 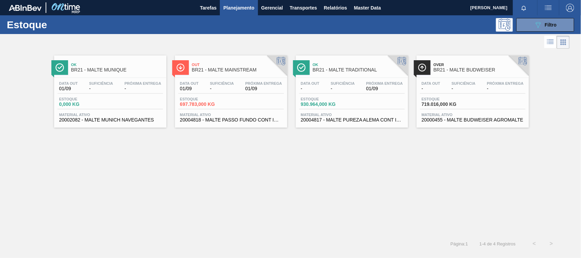 What do you see at coordinates (56, 24) in the screenshot?
I see `h1: Estoque` at bounding box center [56, 24].